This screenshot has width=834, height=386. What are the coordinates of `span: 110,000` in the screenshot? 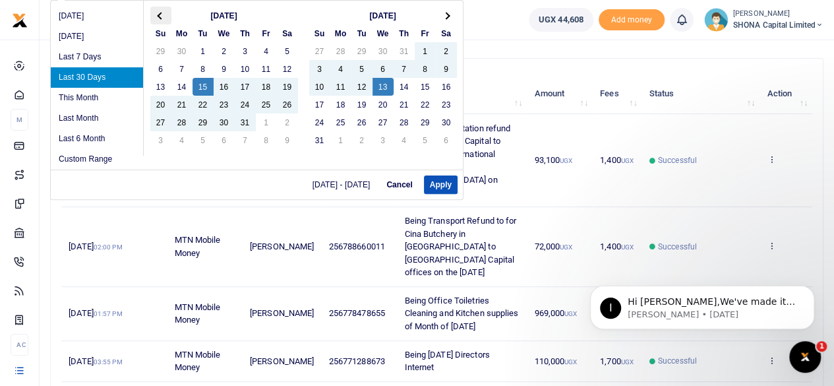 It's located at (555, 360).